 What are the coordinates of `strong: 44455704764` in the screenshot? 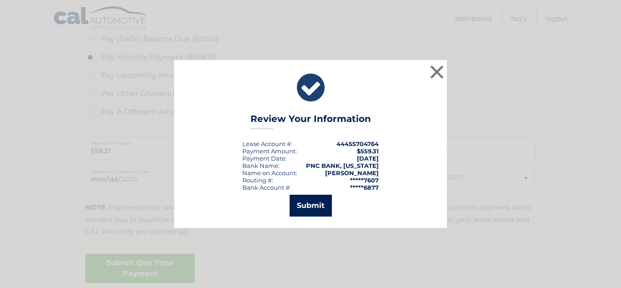 It's located at (358, 144).